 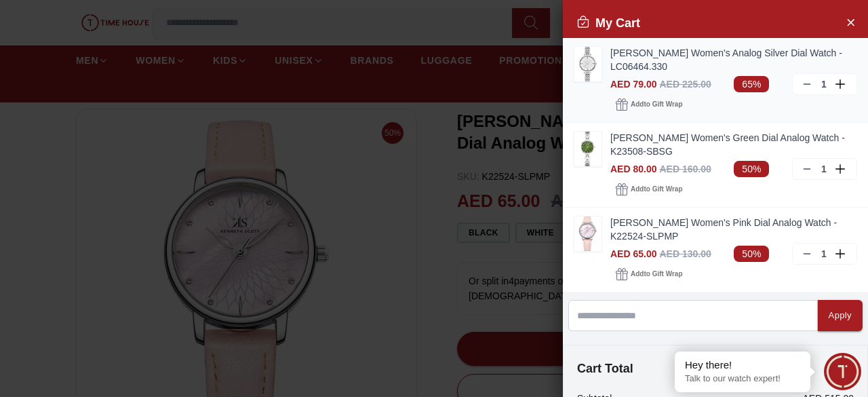 What do you see at coordinates (743, 365) in the screenshot?
I see `div: Hey there!` at bounding box center [743, 365].